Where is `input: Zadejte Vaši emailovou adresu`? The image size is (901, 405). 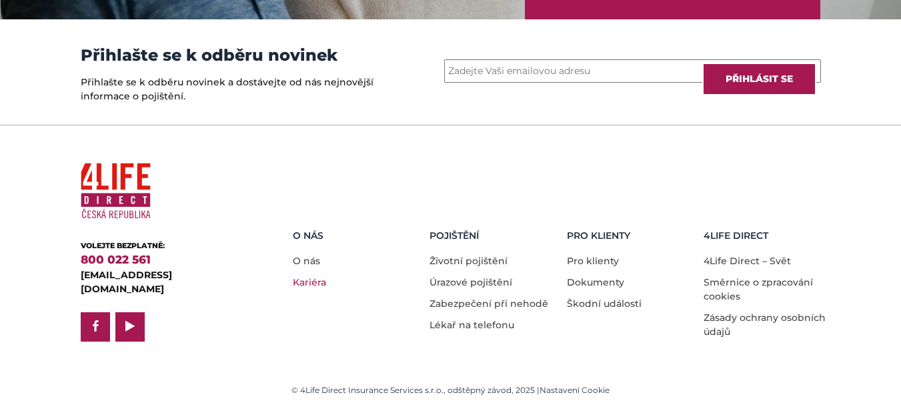
input: Zadejte Vaši emailovou adresu is located at coordinates (632, 71).